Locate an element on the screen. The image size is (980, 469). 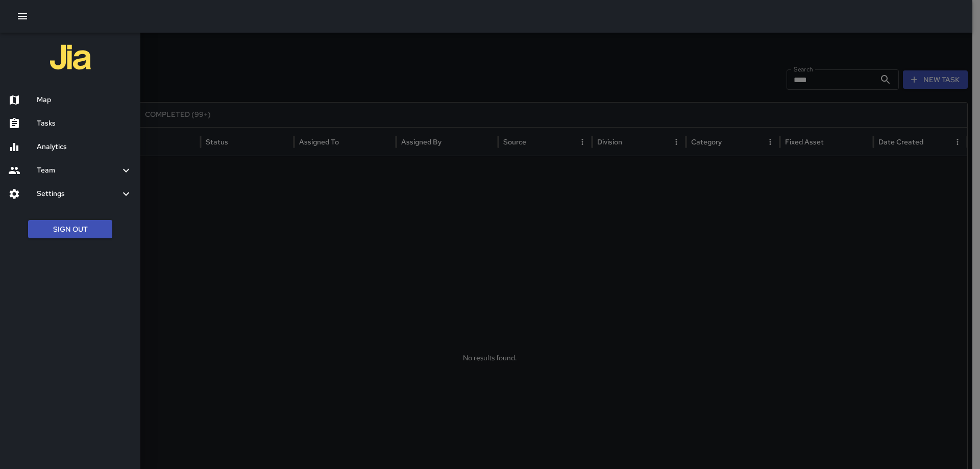
h6: Analytics is located at coordinates (84, 147).